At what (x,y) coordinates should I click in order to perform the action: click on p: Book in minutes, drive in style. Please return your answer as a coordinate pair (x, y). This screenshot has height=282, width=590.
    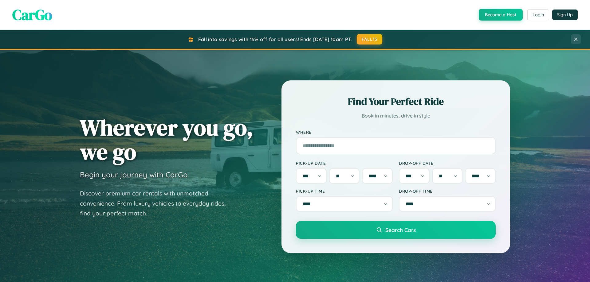
    Looking at the image, I should click on (396, 116).